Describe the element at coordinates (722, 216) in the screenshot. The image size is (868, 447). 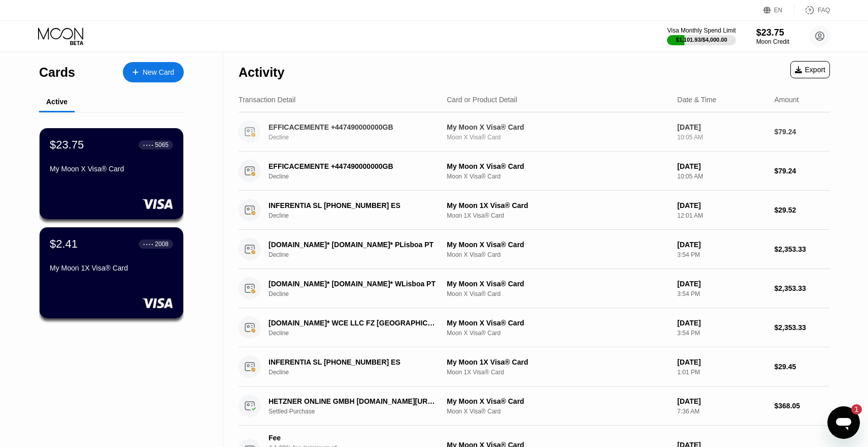
I see `div: 12:01 AM` at that location.